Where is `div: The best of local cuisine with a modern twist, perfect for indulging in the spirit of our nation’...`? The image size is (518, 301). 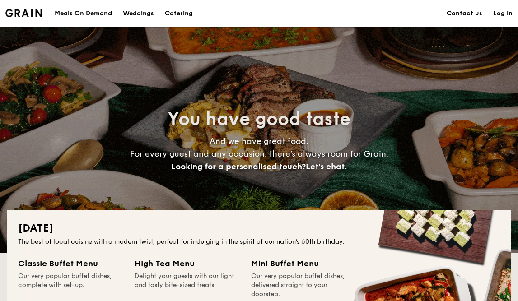
div: The best of local cuisine with a modern twist, perfect for indulging in the spirit of our nation’... is located at coordinates (259, 242).